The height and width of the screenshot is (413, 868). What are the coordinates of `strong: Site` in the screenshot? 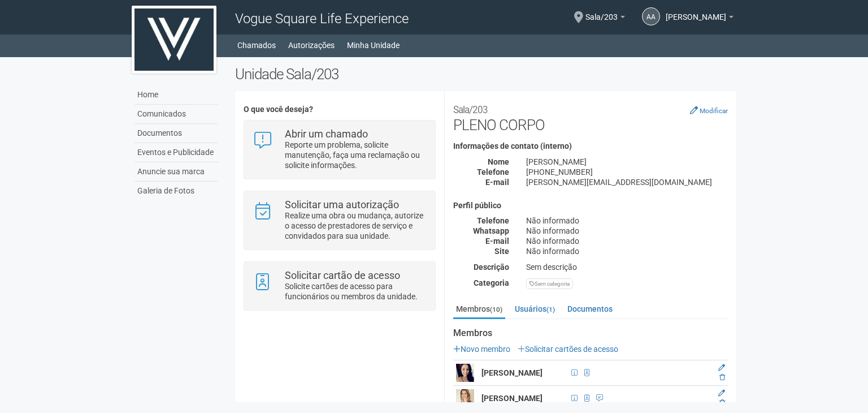 It's located at (502, 251).